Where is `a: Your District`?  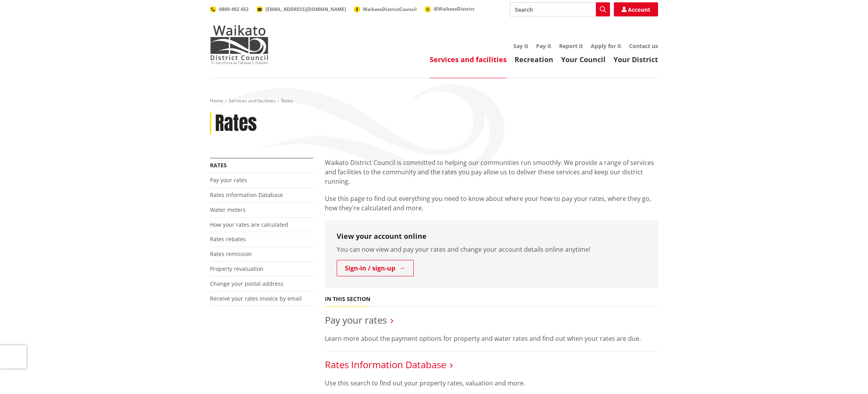 a: Your District is located at coordinates (636, 59).